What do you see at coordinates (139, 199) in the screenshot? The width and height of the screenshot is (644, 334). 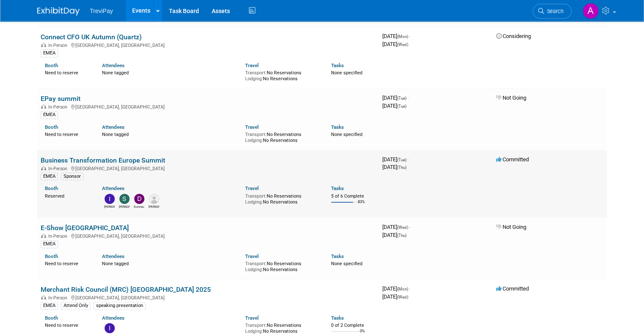 I see `img: Donnachad Krüger` at bounding box center [139, 199].